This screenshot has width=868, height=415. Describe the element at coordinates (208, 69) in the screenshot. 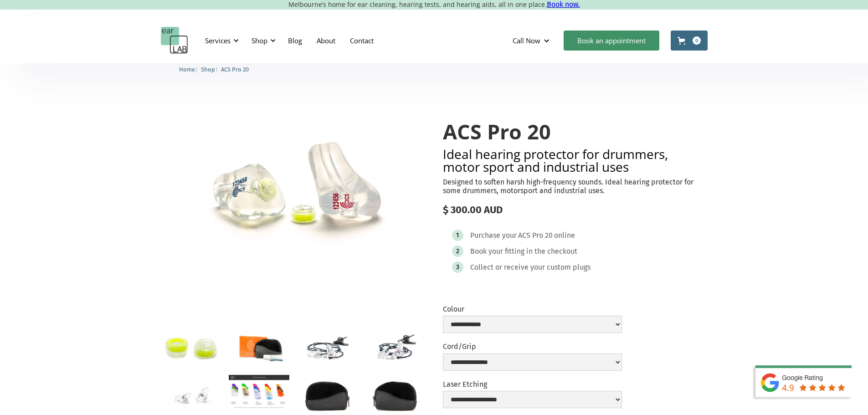

I see `span: Shop` at that location.